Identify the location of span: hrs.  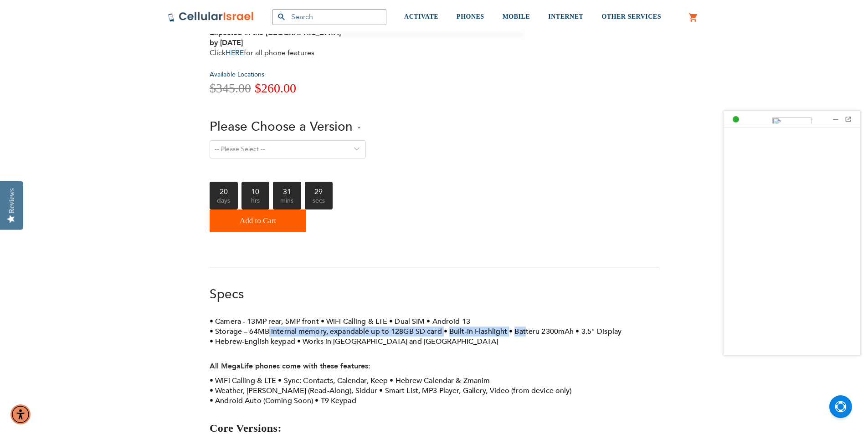
(255, 202).